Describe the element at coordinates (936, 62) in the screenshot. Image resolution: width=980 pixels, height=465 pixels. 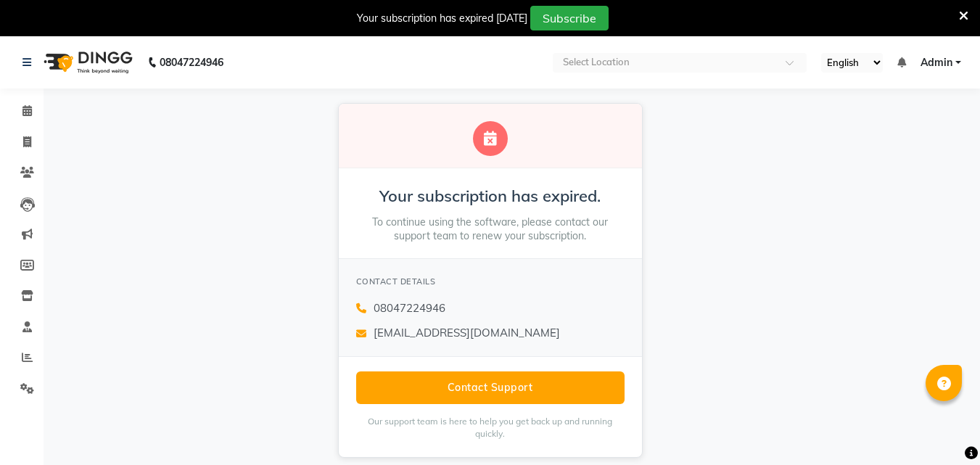
I see `span: Admin` at that location.